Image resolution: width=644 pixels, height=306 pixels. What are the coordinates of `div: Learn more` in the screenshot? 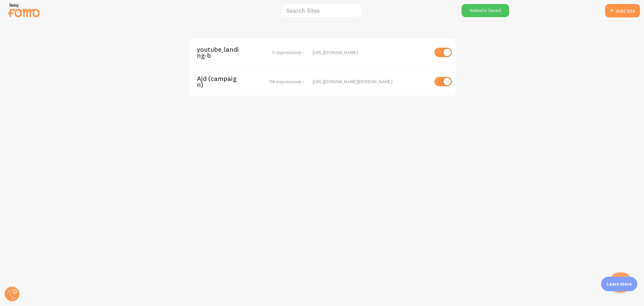 It's located at (619, 284).